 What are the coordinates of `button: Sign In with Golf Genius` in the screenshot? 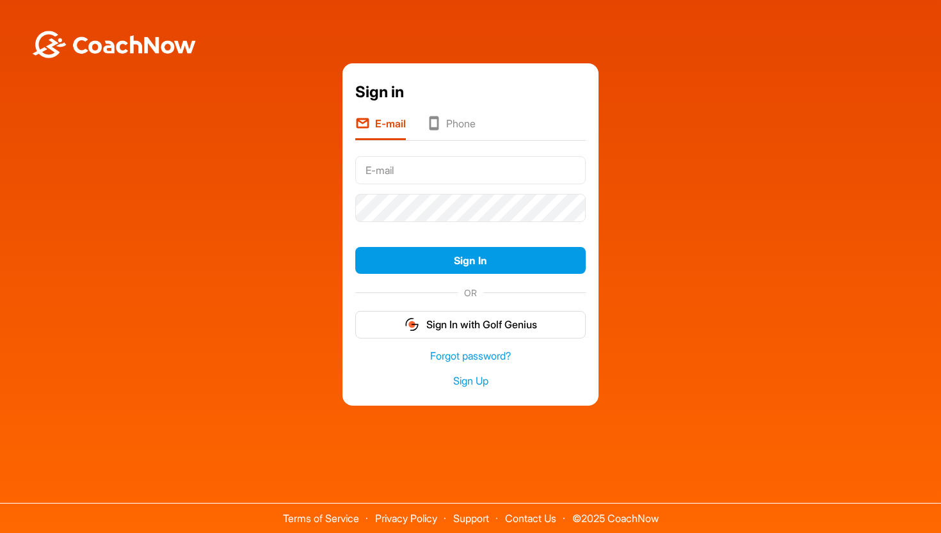 It's located at (470, 324).